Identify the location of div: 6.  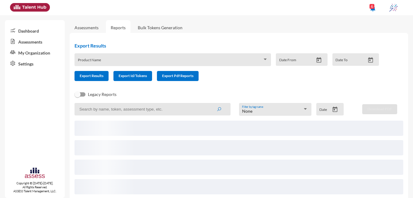
(372, 6).